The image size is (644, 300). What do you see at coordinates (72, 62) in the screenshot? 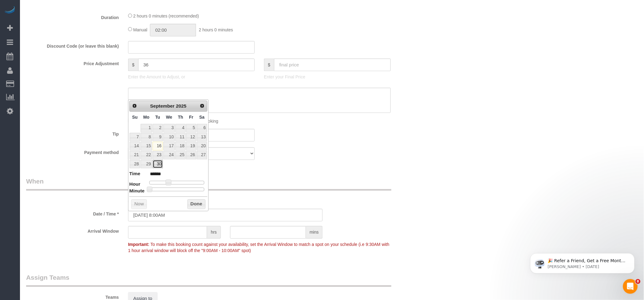
I see `label: Price Adjustment` at bounding box center [72, 62].